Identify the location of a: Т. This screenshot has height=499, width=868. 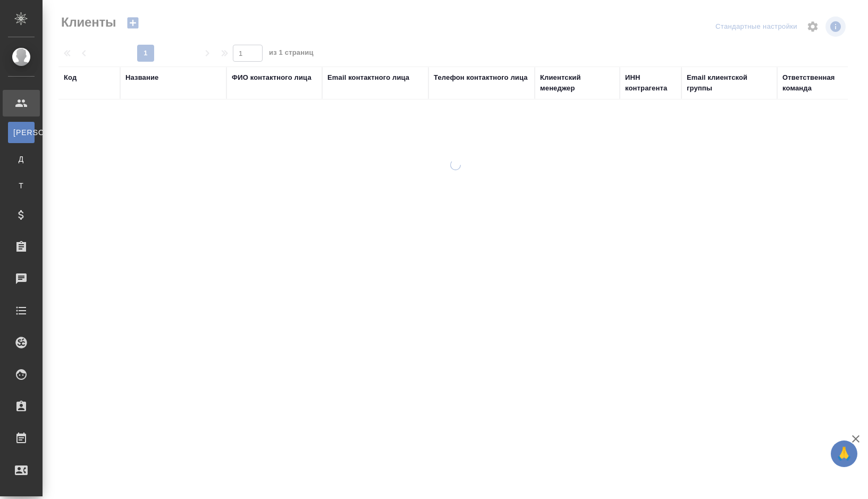
(21, 186).